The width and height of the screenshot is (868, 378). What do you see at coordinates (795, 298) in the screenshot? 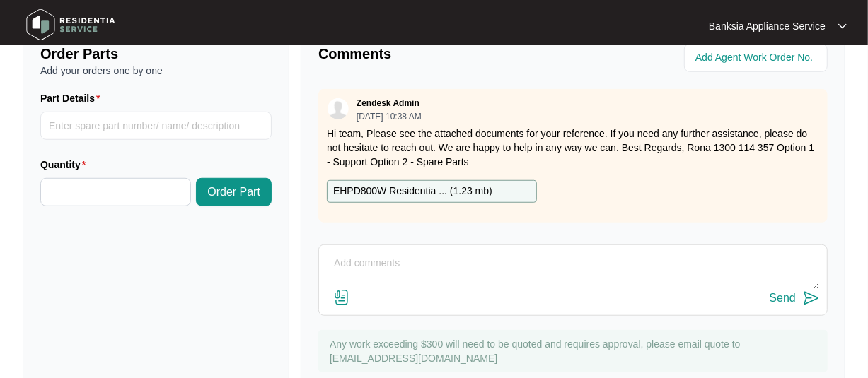
I see `button: Send` at bounding box center [795, 298].